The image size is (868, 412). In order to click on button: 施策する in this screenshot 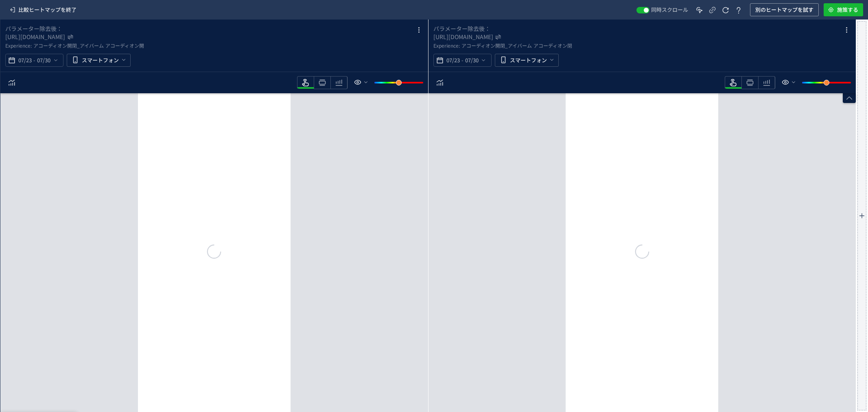, I will do `click(843, 10)`.